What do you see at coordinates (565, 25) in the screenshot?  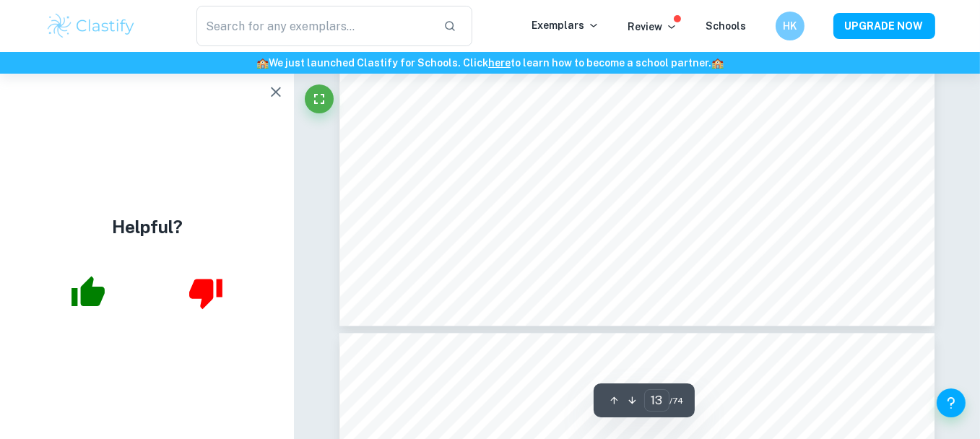 I see `p: Exemplars` at bounding box center [565, 25].